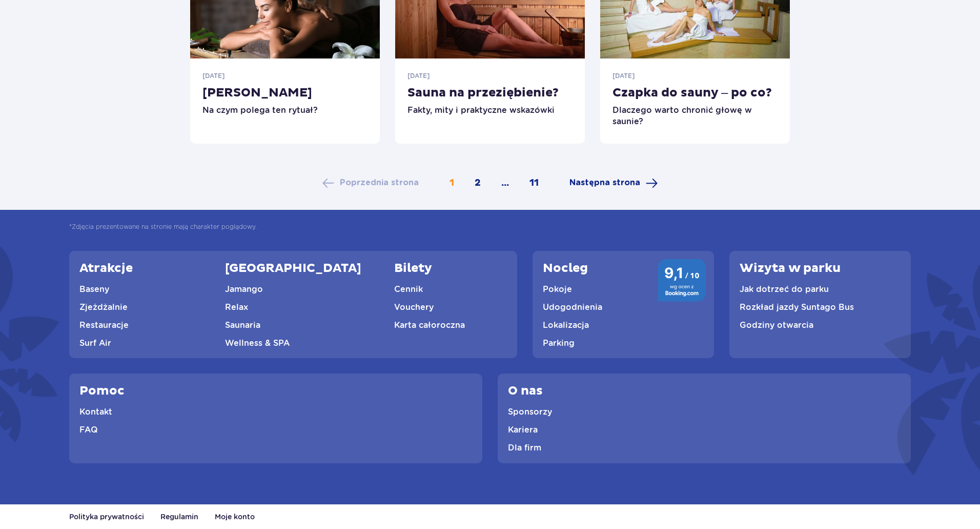 The image size is (980, 529). I want to click on a: Udogodnienia, so click(572, 307).